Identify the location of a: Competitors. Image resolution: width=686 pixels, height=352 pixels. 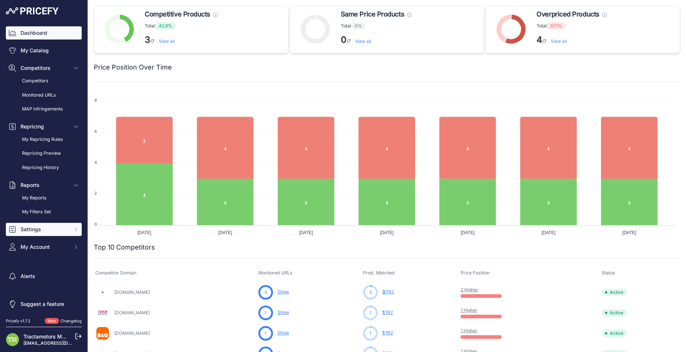
(44, 81).